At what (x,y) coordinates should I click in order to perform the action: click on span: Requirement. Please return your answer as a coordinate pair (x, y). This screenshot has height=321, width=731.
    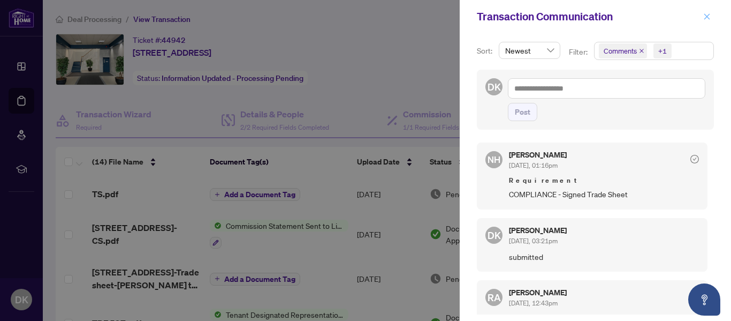
    Looking at the image, I should click on (604, 180).